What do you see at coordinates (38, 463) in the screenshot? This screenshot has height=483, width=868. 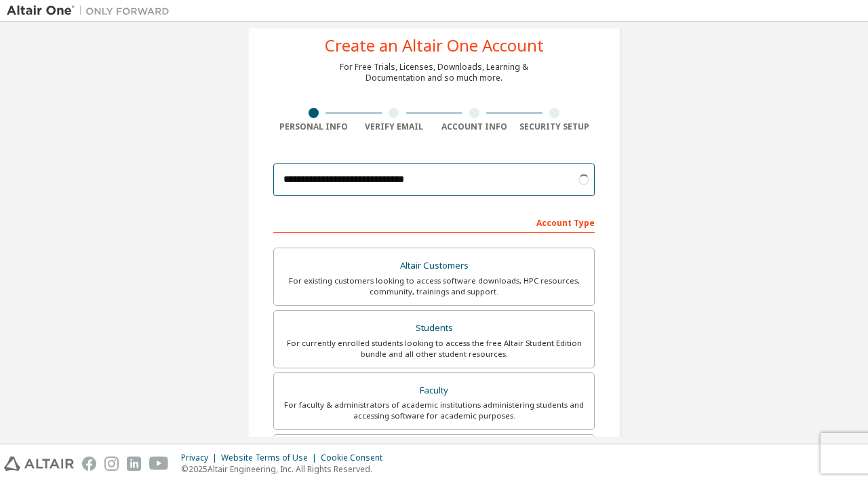 I see `img: altair_logo.svg` at bounding box center [38, 463].